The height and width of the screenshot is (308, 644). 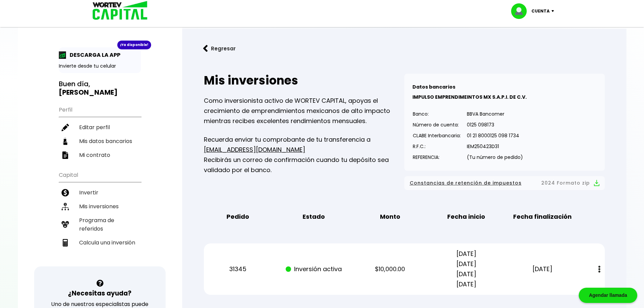 I want to click on p: R.F.C.:, so click(x=437, y=146).